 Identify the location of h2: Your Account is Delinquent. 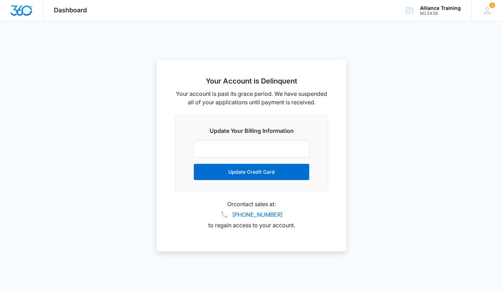
(252, 81).